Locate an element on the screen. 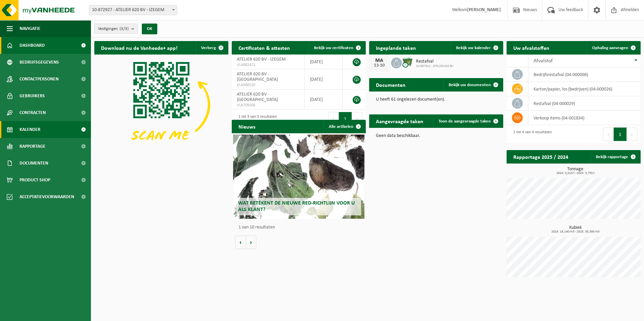  button: Vorige is located at coordinates (240, 242).